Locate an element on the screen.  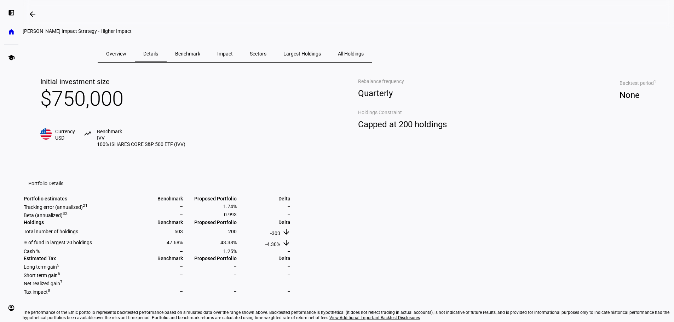
span: 100% ISHARES CORE S&P 500 ETF (IVV) is located at coordinates (141, 144).